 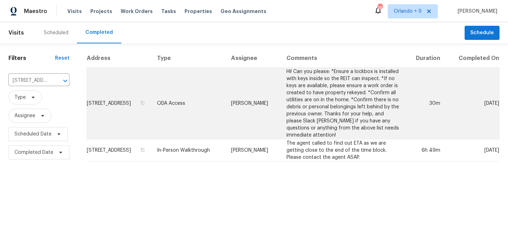 What do you see at coordinates (29, 80) in the screenshot?
I see `input: Search for an address...` at bounding box center [29, 80].